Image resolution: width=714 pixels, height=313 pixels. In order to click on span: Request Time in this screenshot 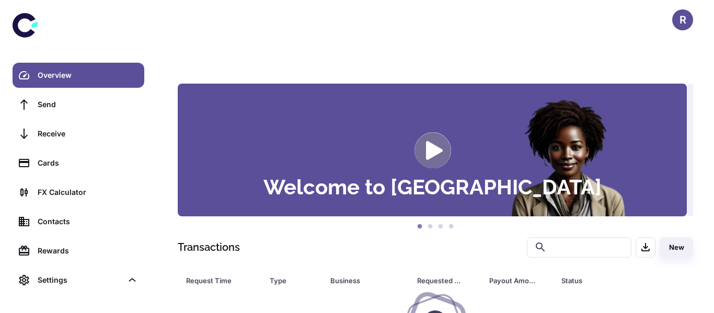, I will do `click(222, 281)`.